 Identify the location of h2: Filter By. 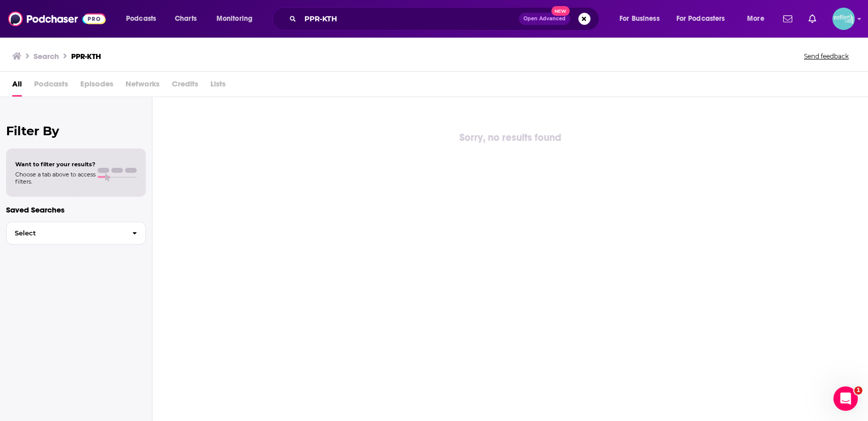
(76, 130).